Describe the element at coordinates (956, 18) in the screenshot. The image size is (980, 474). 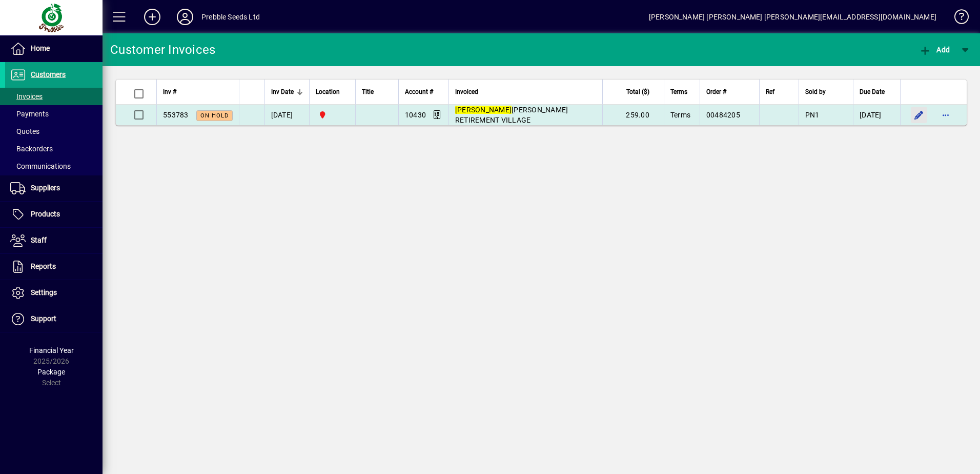
I see `a: Knowledge Base` at that location.